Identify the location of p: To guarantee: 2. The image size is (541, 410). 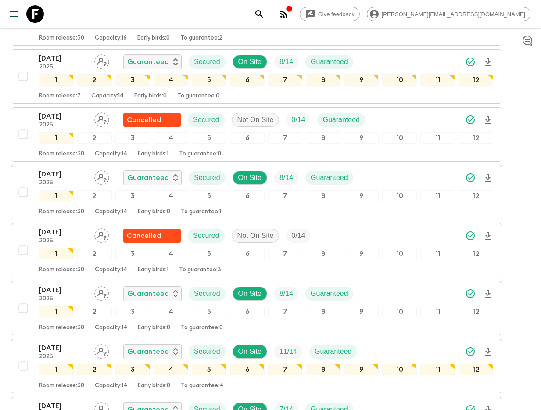
(201, 38).